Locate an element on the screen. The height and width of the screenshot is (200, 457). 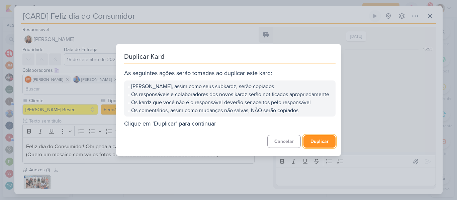
div: As seguintes ações serão tomadas ao duplicar este kard: is located at coordinates (230, 73).